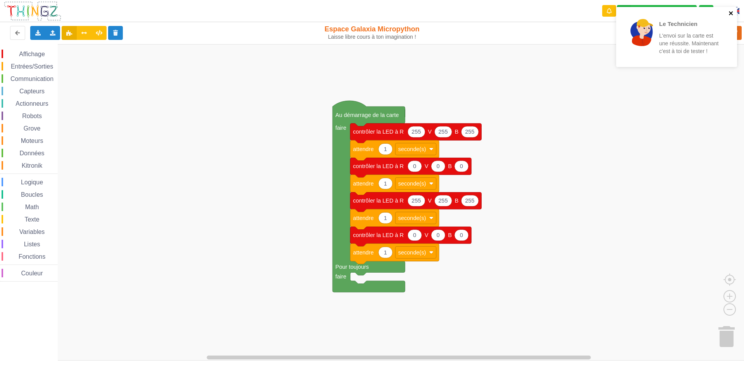 The height and width of the screenshot is (366, 744). I want to click on span: Affichage, so click(32, 54).